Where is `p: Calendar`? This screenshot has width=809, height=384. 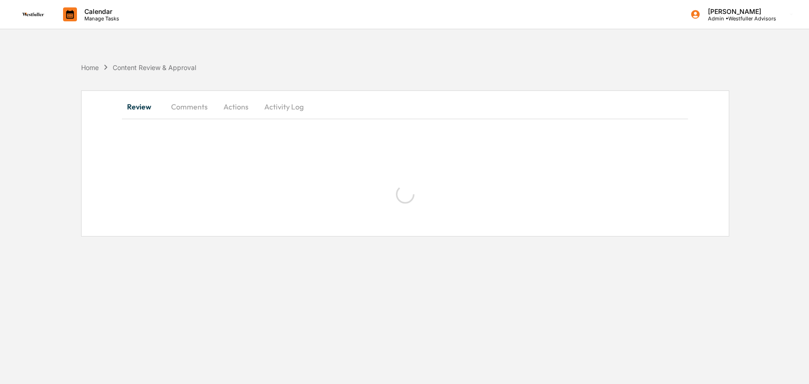 p: Calendar is located at coordinates (100, 11).